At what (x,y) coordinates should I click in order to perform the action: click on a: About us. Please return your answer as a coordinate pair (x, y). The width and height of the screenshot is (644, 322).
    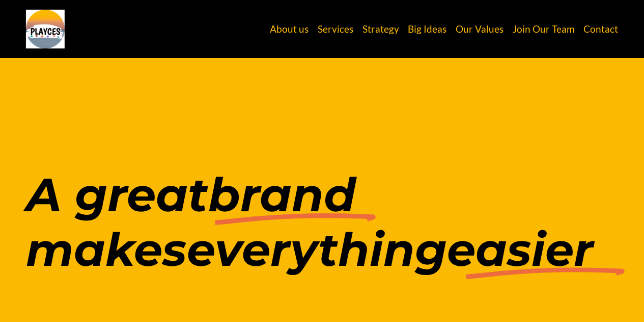
    Looking at the image, I should click on (289, 29).